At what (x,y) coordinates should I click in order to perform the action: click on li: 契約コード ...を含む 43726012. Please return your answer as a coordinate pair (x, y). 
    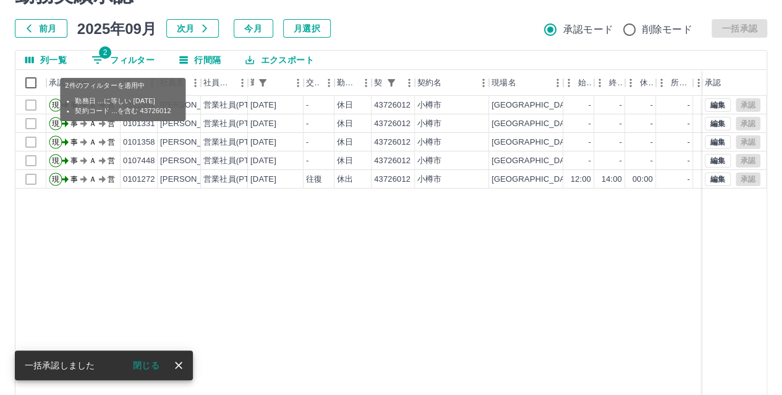
    Looking at the image, I should click on (122, 111).